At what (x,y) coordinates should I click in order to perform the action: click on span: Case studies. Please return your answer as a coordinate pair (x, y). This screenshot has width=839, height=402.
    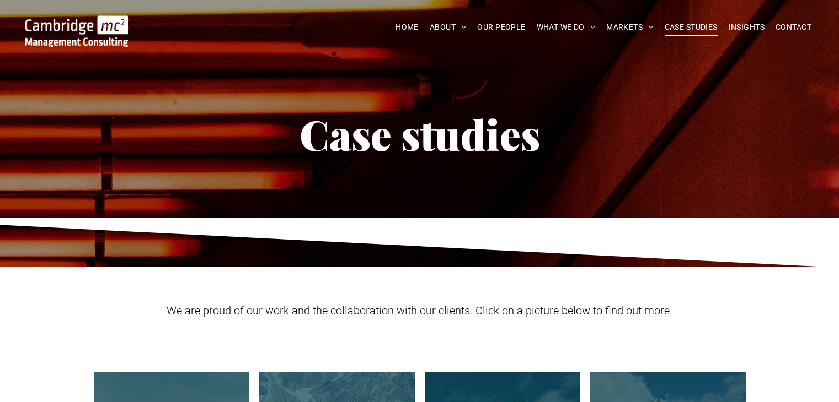
    Looking at the image, I should click on (420, 134).